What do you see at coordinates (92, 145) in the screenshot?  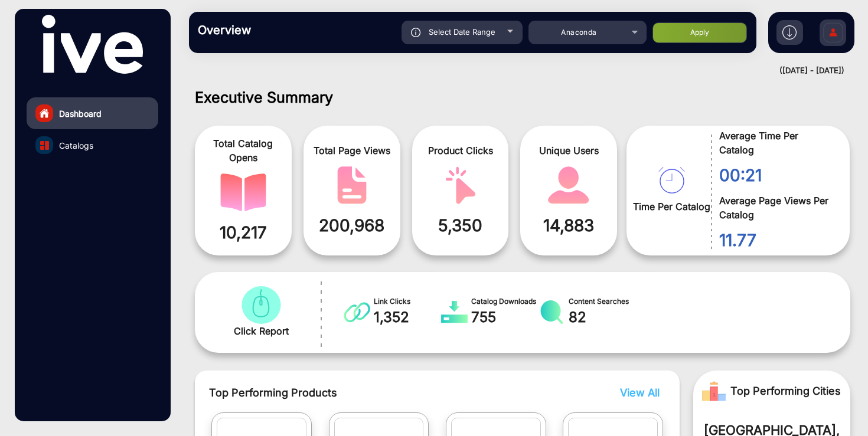 I see `a: Catalogs` at bounding box center [92, 145].